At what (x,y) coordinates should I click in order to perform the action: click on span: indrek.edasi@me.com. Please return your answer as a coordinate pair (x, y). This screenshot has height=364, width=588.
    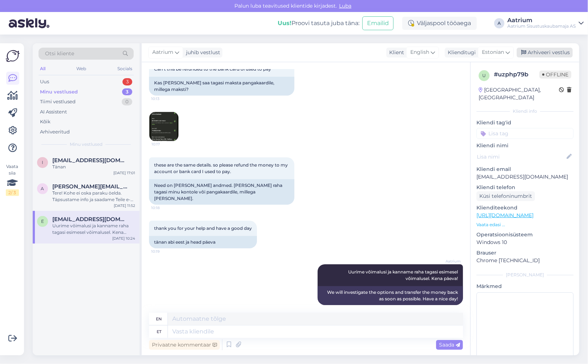
    Looking at the image, I should click on (90, 160).